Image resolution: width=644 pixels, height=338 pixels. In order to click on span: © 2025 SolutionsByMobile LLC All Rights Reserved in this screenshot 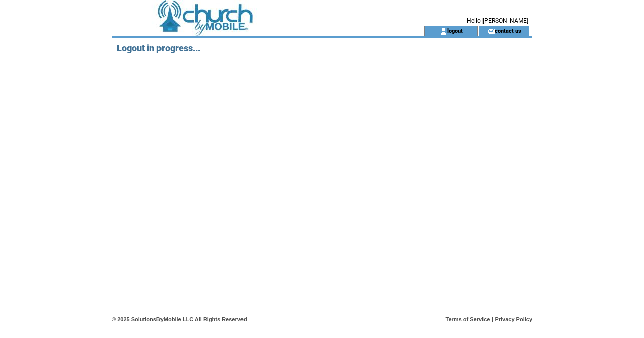, I will do `click(179, 319)`.